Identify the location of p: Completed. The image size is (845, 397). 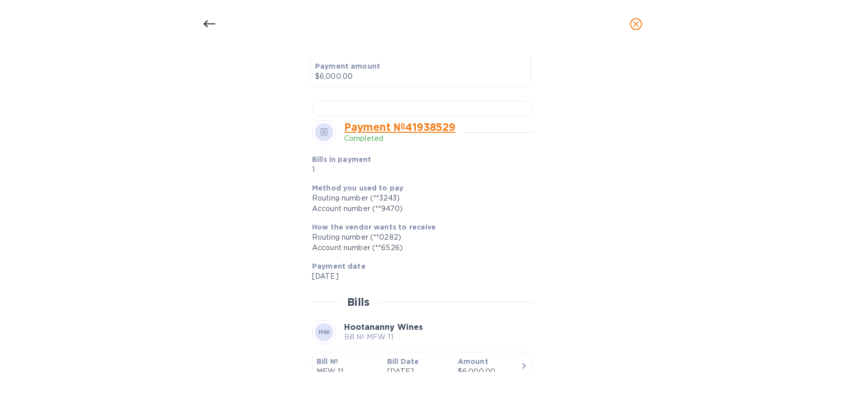
(400, 138).